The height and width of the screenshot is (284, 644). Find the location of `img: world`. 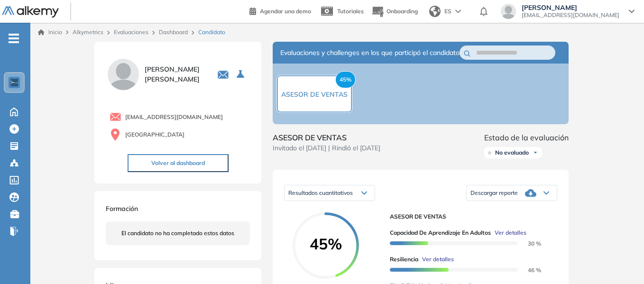

img: world is located at coordinates (435, 11).